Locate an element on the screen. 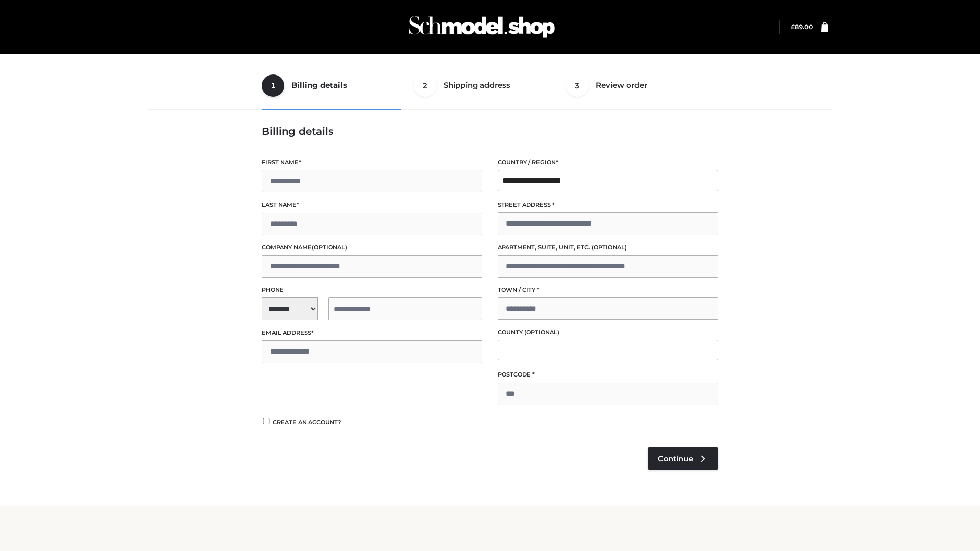 The image size is (980, 551). span: Create an account? is located at coordinates (307, 422).